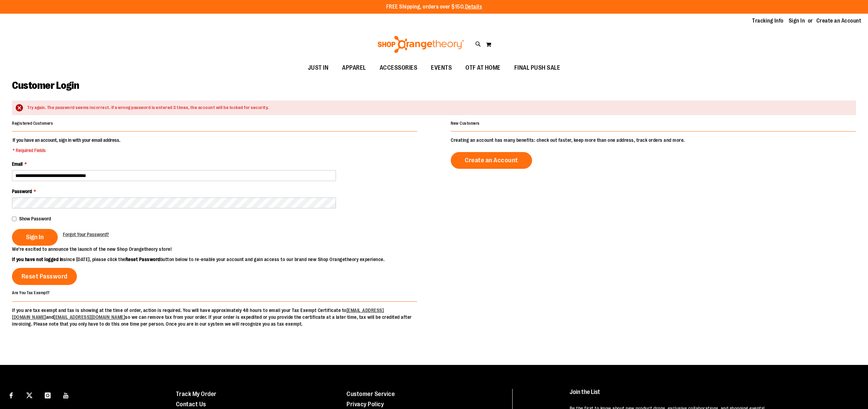 The image size is (868, 409). Describe the element at coordinates (354, 68) in the screenshot. I see `span: APPAREL` at that location.